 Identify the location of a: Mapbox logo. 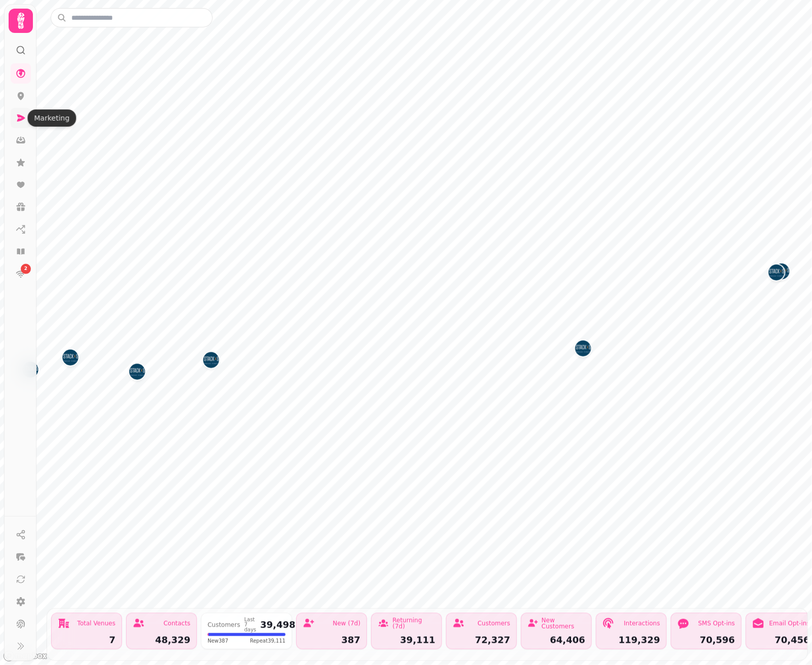
(25, 656).